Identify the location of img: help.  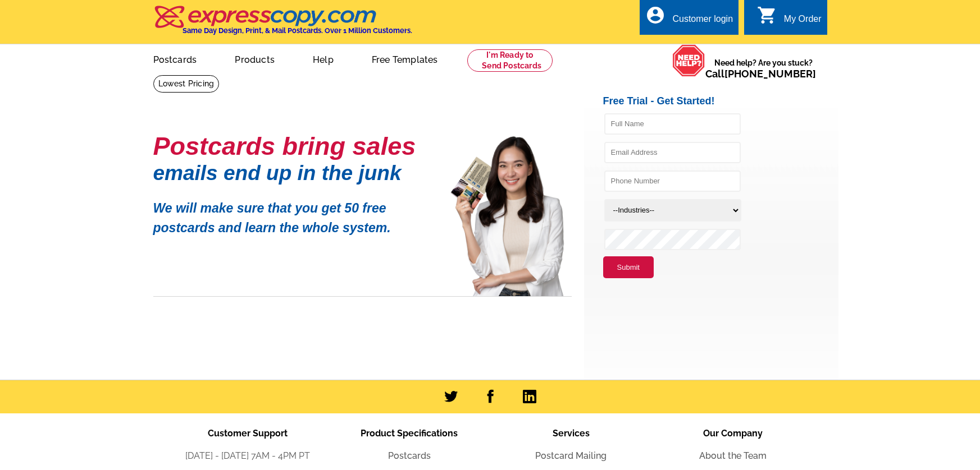
(689, 61).